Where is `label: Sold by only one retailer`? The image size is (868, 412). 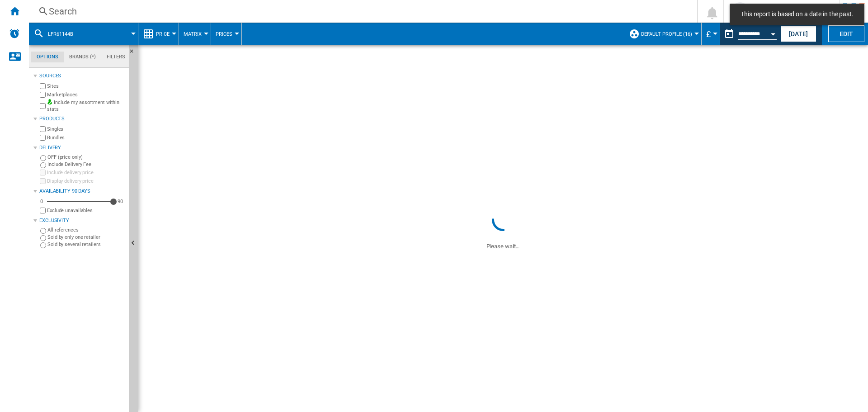
label: Sold by only one retailer is located at coordinates (86, 237).